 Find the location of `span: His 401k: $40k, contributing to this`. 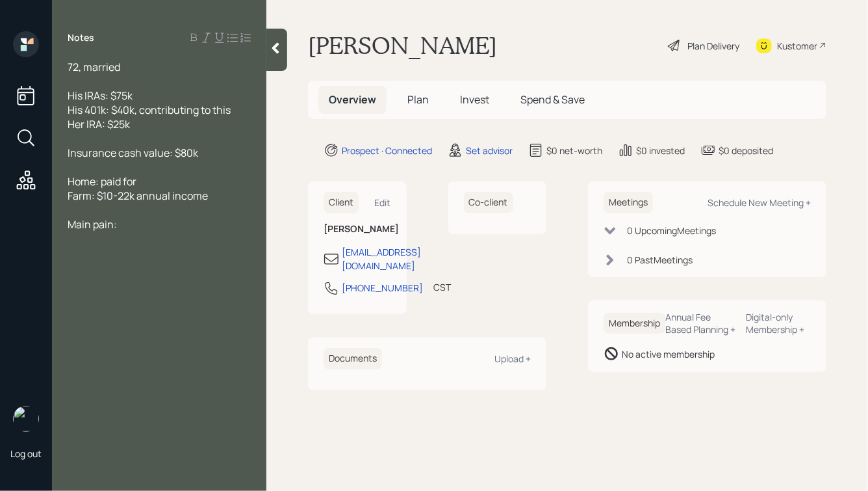

span: His 401k: $40k, contributing to this is located at coordinates (149, 110).